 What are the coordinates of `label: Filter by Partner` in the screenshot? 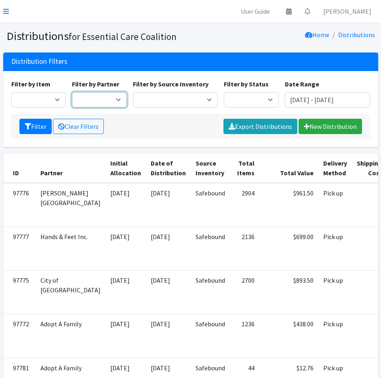 It's located at (95, 84).